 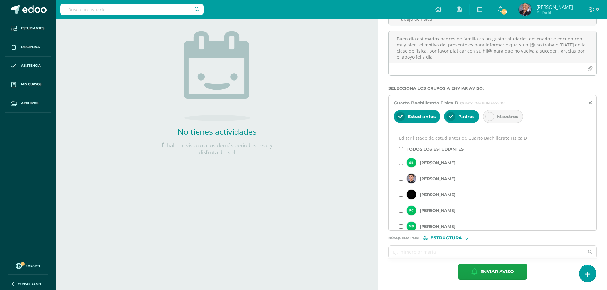 I want to click on p: Échale un vistazo a los demás períodos o sal y disfruta del sol, so click(x=217, y=149).